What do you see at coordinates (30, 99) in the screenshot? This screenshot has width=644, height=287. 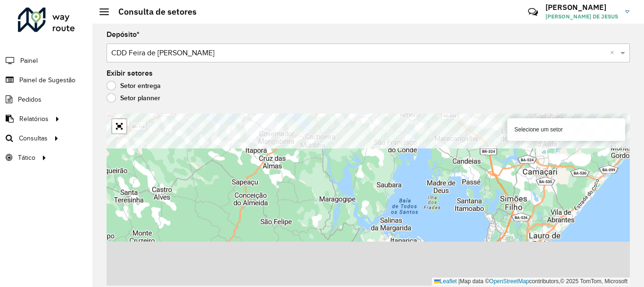 I see `span: Pedidos` at bounding box center [30, 99].